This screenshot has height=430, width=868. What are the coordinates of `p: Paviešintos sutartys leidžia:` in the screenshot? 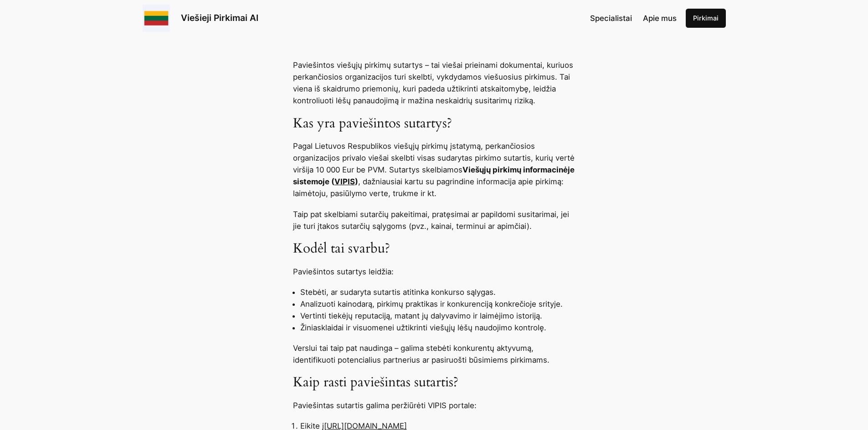 It's located at (434, 272).